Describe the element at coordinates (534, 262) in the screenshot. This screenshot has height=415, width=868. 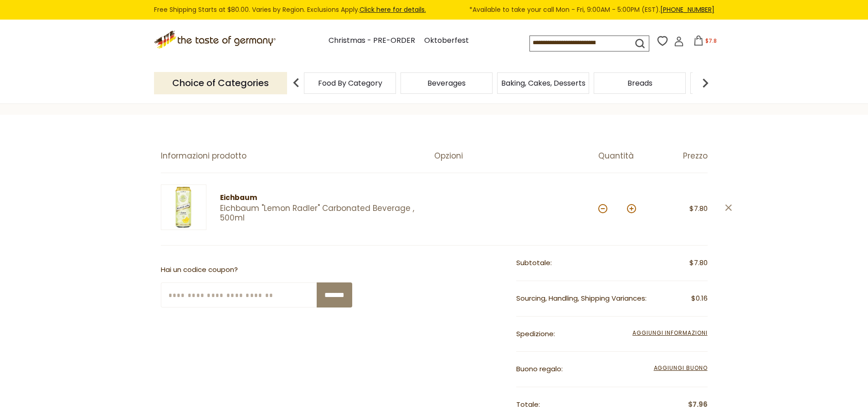
I see `span: Subtotale:` at that location.